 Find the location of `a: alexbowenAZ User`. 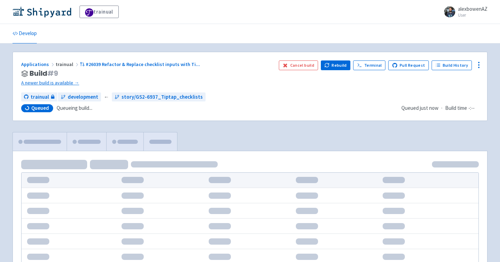

a: alexbowenAZ User is located at coordinates (463, 12).